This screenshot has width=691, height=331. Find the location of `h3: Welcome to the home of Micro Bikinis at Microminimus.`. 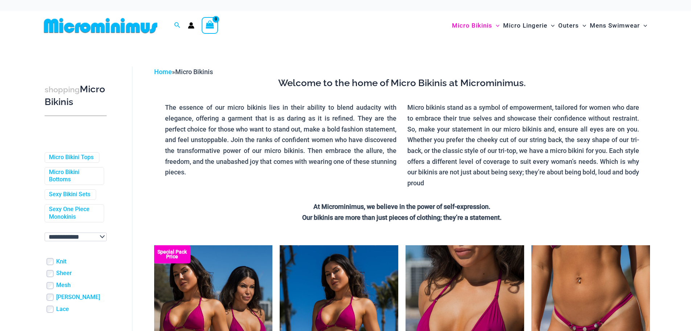

h3: Welcome to the home of Micro Bikinis at Microminimus. is located at coordinates (402, 83).